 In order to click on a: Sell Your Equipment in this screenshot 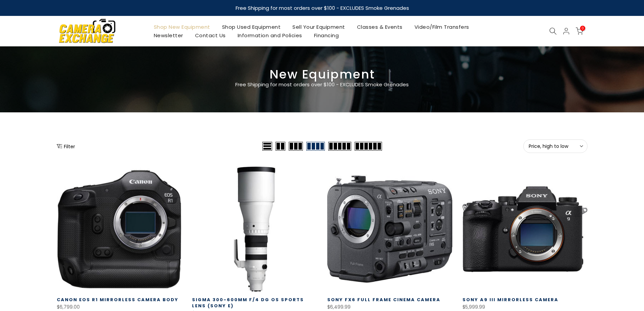, I will do `click(319, 27)`.